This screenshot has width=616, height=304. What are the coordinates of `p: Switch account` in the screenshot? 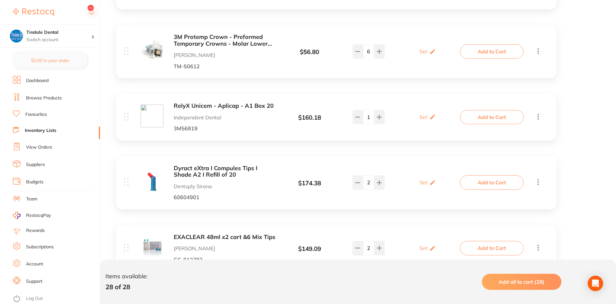 It's located at (59, 40).